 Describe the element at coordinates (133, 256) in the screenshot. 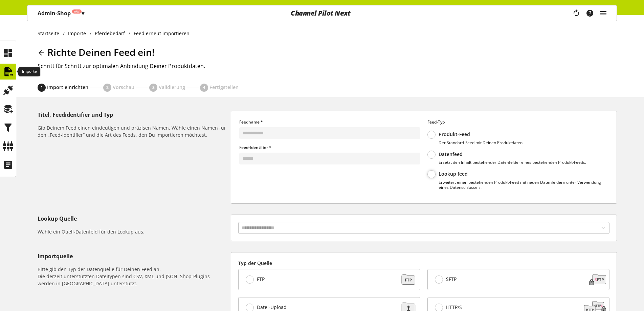

I see `h5: Importquelle` at that location.